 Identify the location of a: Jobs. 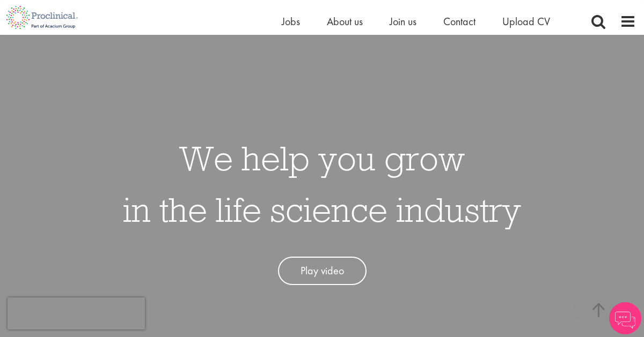
(291, 21).